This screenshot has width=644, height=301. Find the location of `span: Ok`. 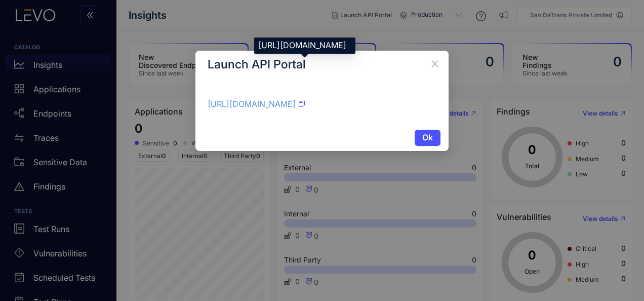

span: Ok is located at coordinates (427, 138).